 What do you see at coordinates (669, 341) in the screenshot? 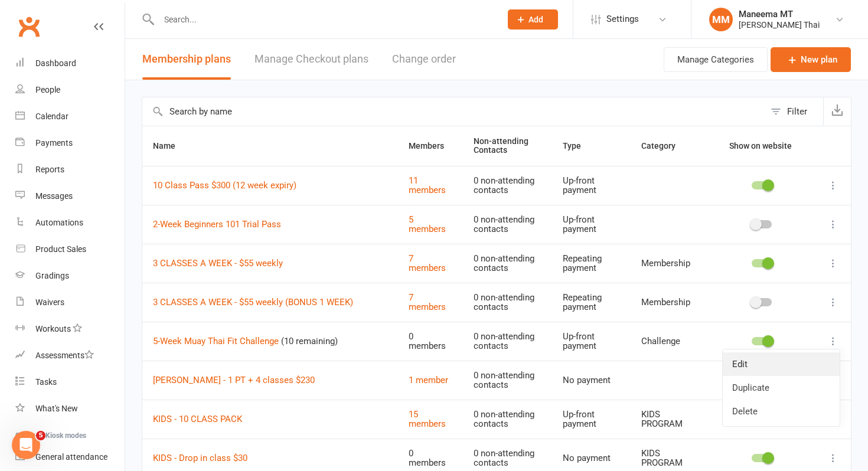
I see `td: Challenge` at bounding box center [669, 341].